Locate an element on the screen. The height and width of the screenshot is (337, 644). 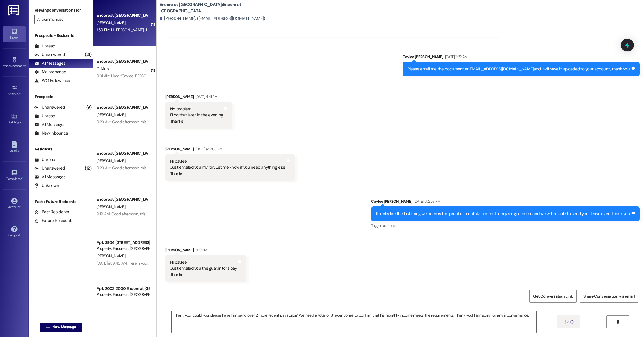
div: Future Residents is located at coordinates (54, 221).